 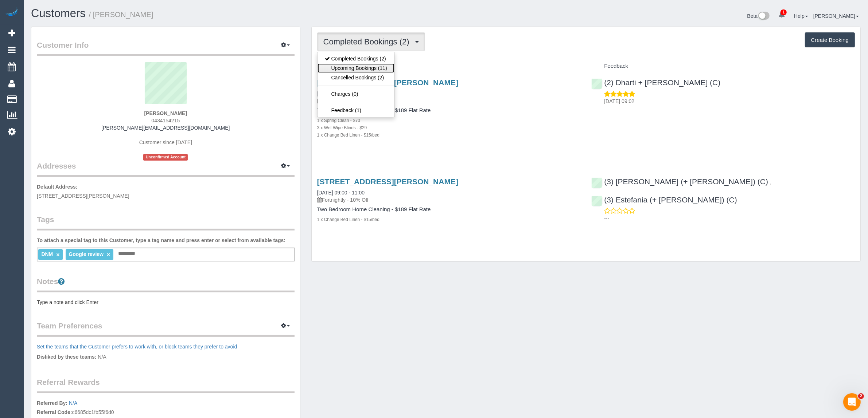 I want to click on a: Set the teams that the Customer prefers to work with, or block teams they prefer to avoid, so click(x=137, y=347).